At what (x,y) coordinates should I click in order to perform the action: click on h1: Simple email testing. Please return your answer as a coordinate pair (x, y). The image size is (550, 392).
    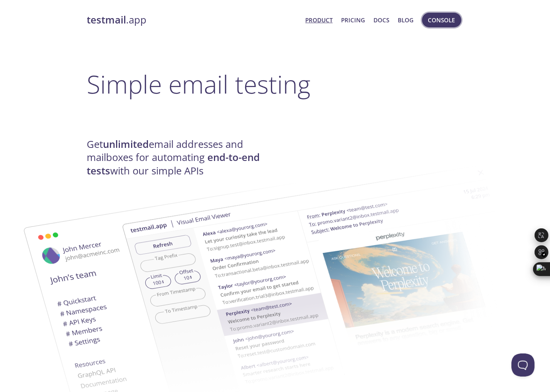
    Looking at the image, I should click on (275, 84).